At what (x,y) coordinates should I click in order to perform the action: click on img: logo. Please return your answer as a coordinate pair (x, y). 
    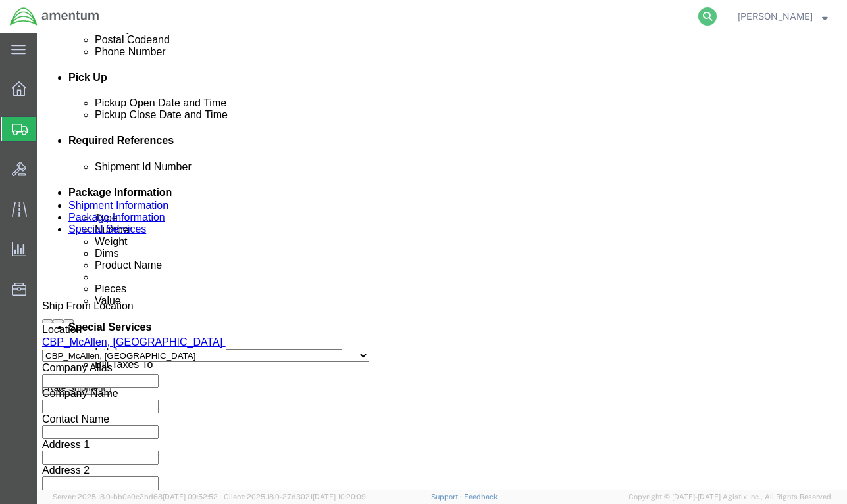
    Looking at the image, I should click on (55, 17).